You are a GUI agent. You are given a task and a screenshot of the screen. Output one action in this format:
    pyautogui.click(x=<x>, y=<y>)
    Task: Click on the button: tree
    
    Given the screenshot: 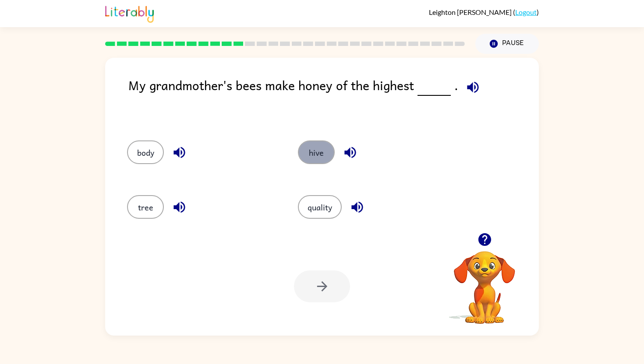 What is the action you would take?
    pyautogui.click(x=145, y=207)
    